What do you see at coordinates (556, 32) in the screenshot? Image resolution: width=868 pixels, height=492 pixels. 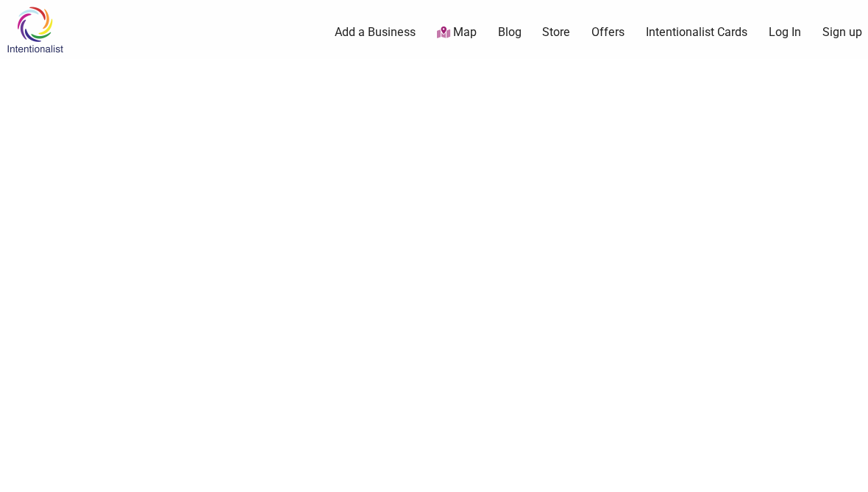 I see `a: Store` at bounding box center [556, 32].